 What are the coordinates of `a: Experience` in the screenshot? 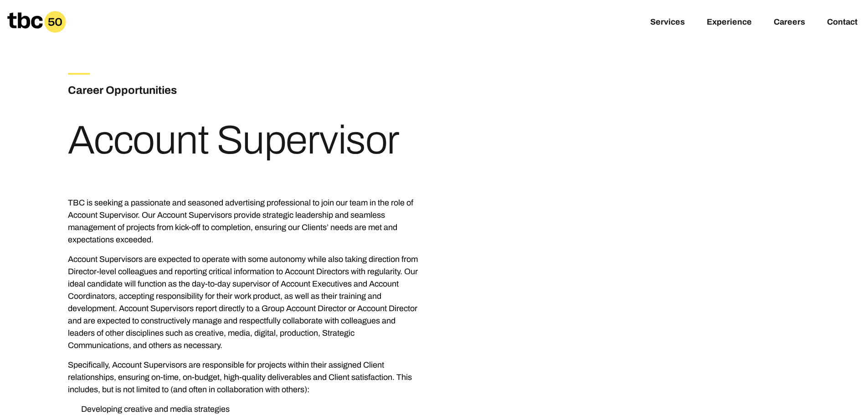 It's located at (729, 23).